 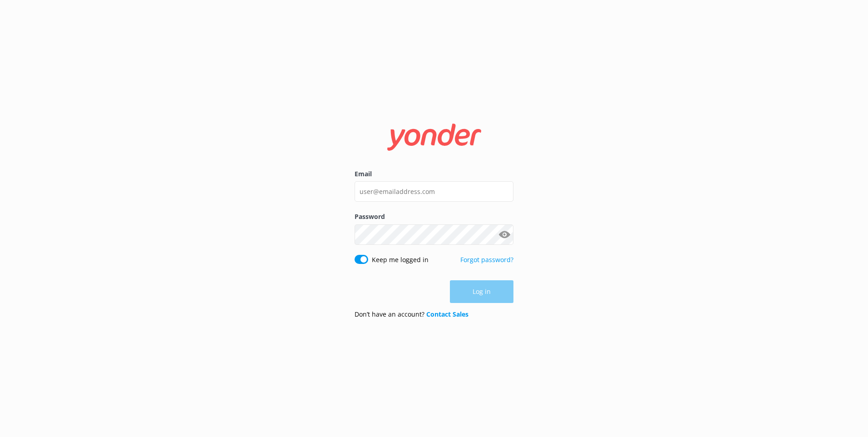 What do you see at coordinates (504, 234) in the screenshot?
I see `button: Show password` at bounding box center [504, 234].